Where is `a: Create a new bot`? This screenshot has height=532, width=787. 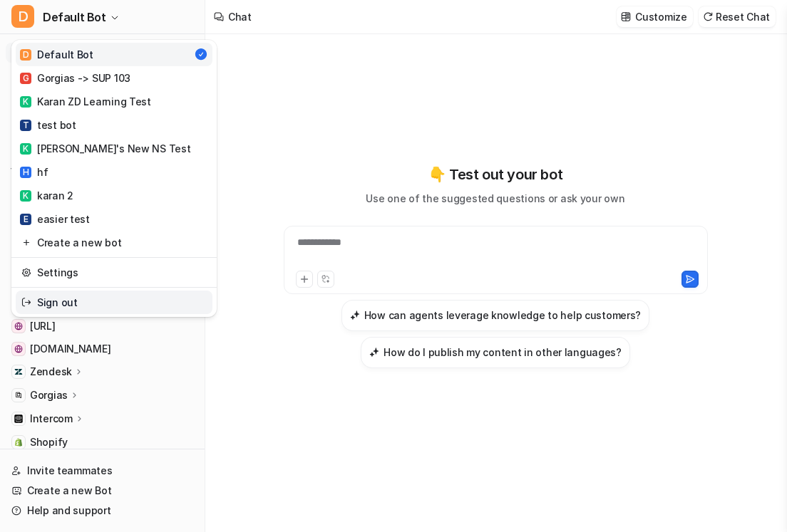
a: Create a new bot is located at coordinates (114, 242).